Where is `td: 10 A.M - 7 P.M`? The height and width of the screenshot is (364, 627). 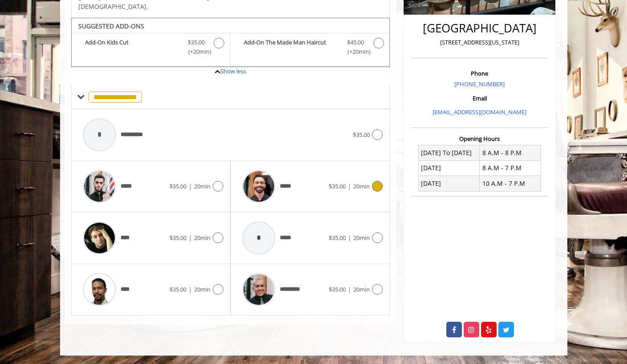
td: 10 A.M - 7 P.M is located at coordinates (510, 183).